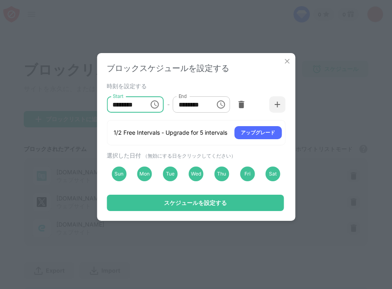 The width and height of the screenshot is (392, 289). Describe the element at coordinates (221, 105) in the screenshot. I see `button: Choose time, selected time is 11:30 PM` at that location.